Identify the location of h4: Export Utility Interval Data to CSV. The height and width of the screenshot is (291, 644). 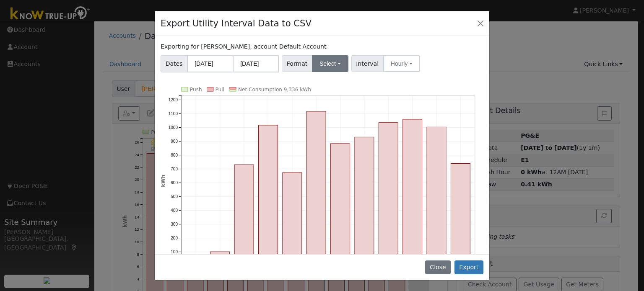
(236, 23).